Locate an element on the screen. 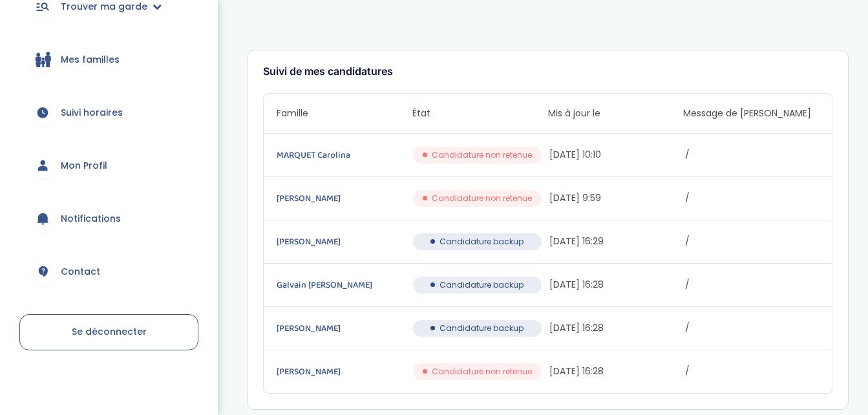 The width and height of the screenshot is (868, 415). a: Mon Profil is located at coordinates (109, 166).